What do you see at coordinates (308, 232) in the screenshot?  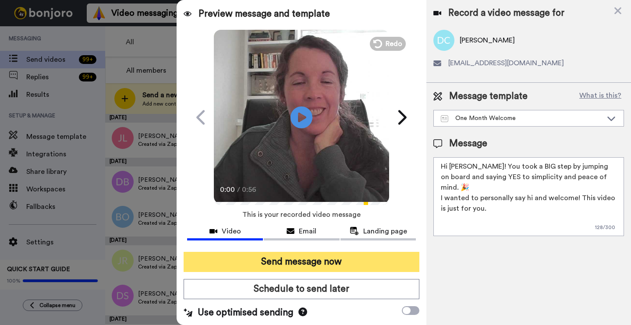 I see `span: Email` at bounding box center [308, 232].